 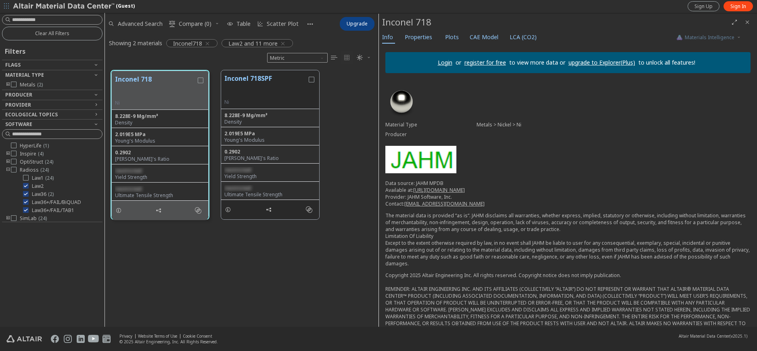 I want to click on span: Altair Material Data Center, so click(x=705, y=336).